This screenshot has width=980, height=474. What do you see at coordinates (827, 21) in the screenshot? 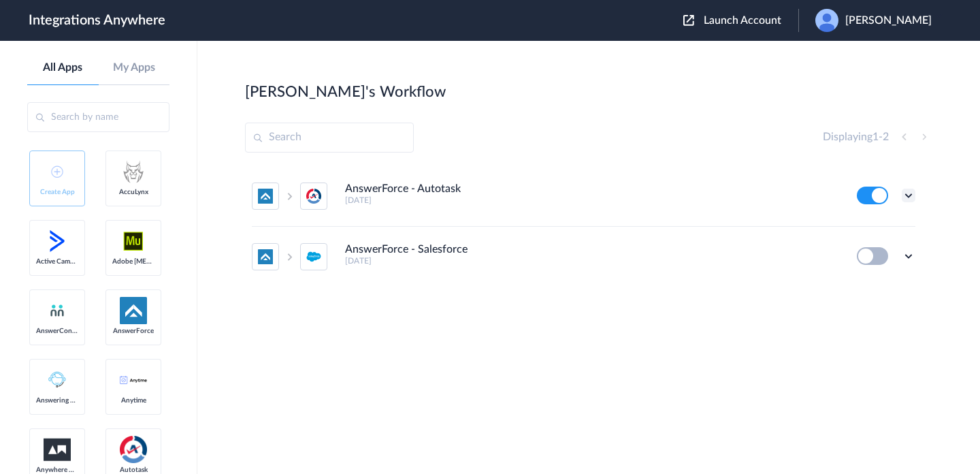
I see `img: user.png` at bounding box center [827, 21].